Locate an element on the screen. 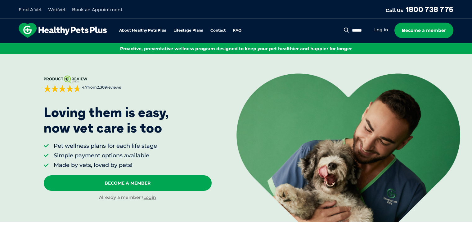  div: Already a member? is located at coordinates (128, 198).